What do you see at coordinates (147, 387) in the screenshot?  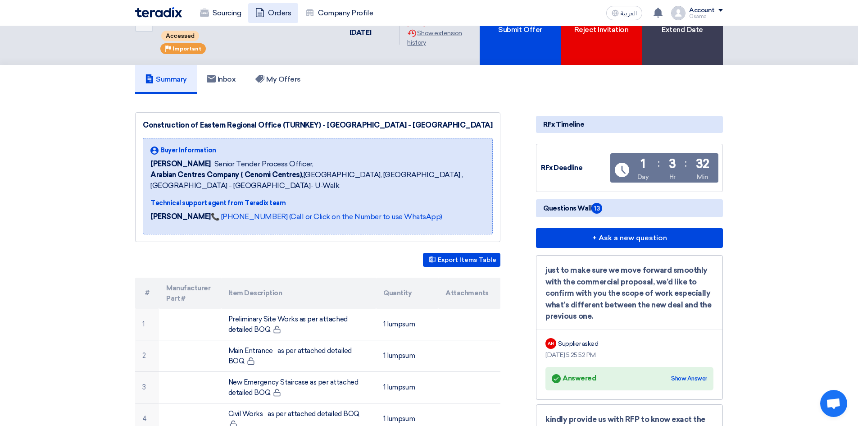 I see `td: 3` at bounding box center [147, 387].